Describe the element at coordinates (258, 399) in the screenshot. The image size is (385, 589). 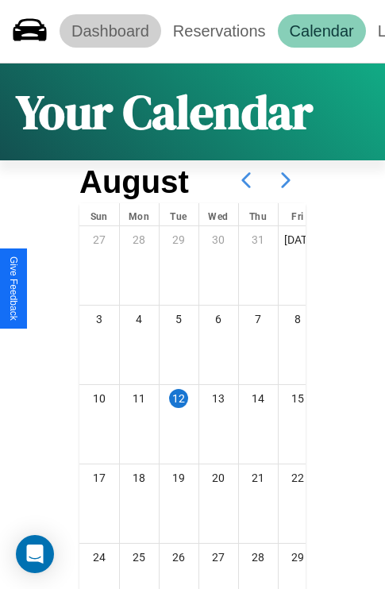
I see `div: 14` at that location.